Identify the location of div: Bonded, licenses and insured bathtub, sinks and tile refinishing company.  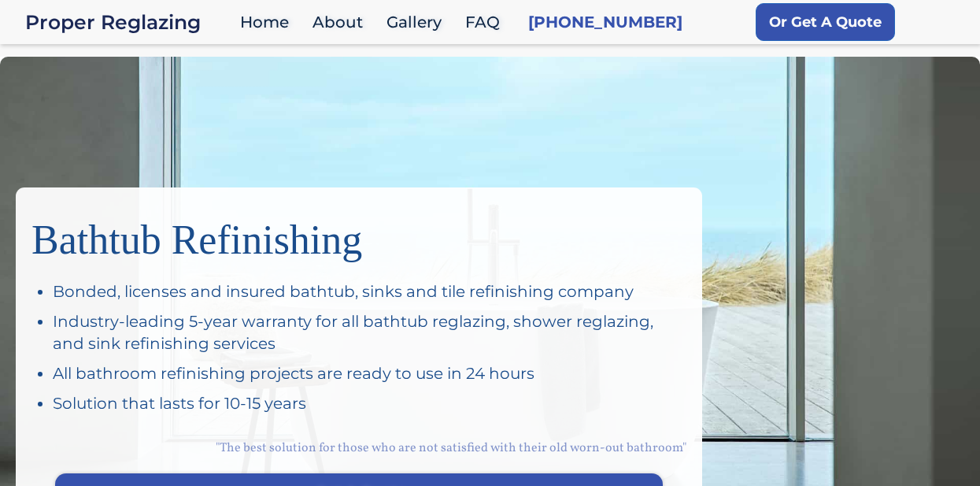
(369, 291).